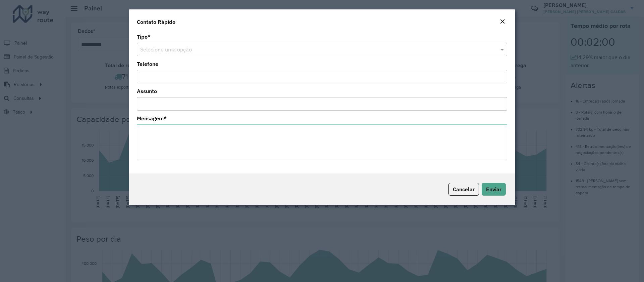 Image resolution: width=644 pixels, height=282 pixels. Describe the element at coordinates (151, 118) in the screenshot. I see `font: Mensagem` at that location.